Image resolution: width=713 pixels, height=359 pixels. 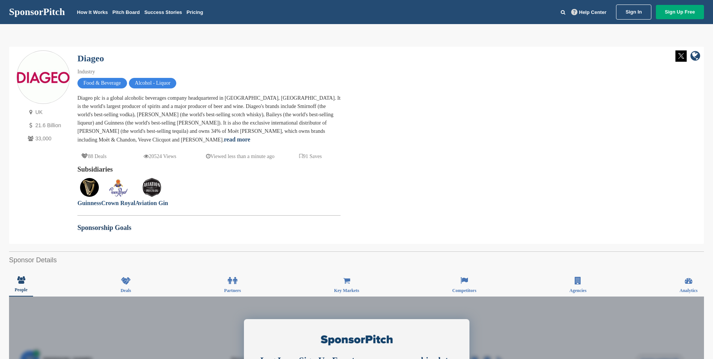 I want to click on a: Guinness, so click(x=89, y=193).